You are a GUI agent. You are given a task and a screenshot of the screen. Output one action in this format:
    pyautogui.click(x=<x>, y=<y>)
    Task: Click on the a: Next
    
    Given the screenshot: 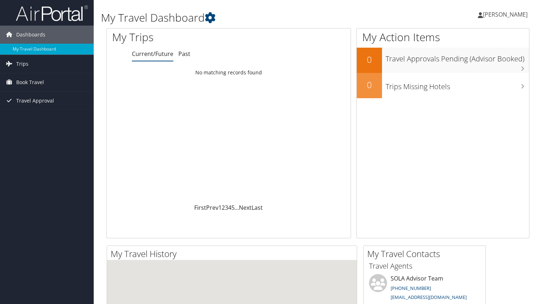 What is the action you would take?
    pyautogui.click(x=245, y=207)
    